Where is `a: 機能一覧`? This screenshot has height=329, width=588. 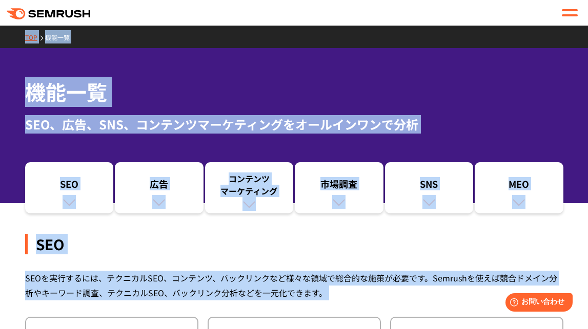
a: 機能一覧 is located at coordinates (61, 37).